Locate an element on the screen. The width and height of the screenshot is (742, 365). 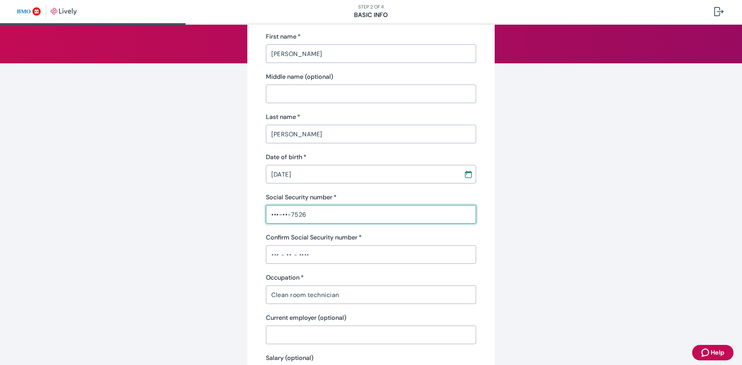
label: Current employer (optional) is located at coordinates (306, 318).